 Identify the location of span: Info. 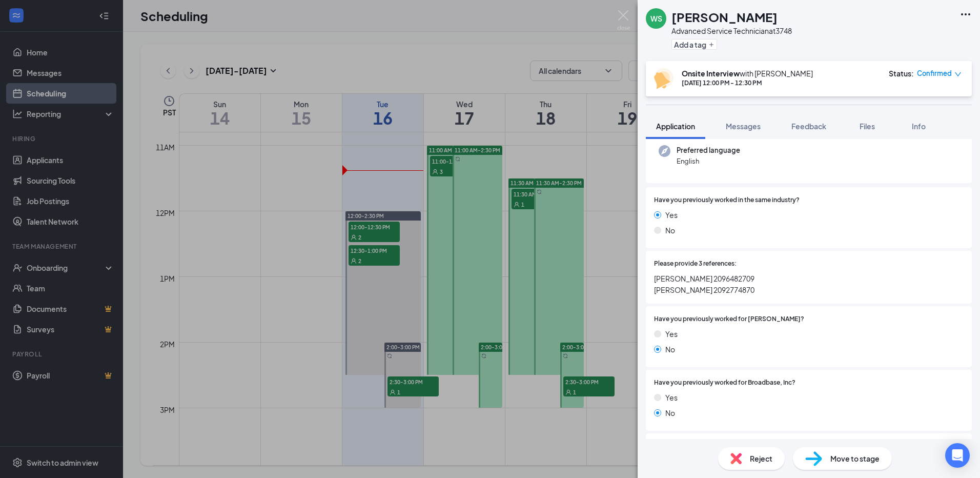
(918, 126).